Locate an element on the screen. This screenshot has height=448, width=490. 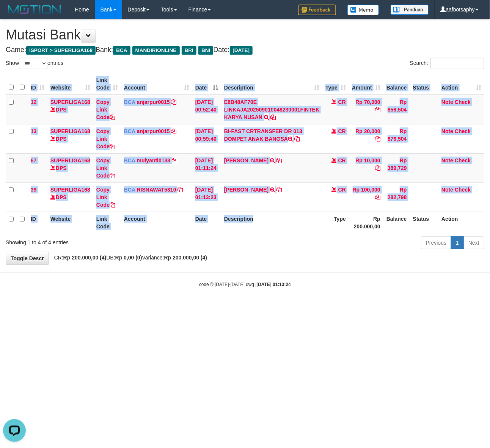
img: MOTION_logo.png is located at coordinates (35, 10).